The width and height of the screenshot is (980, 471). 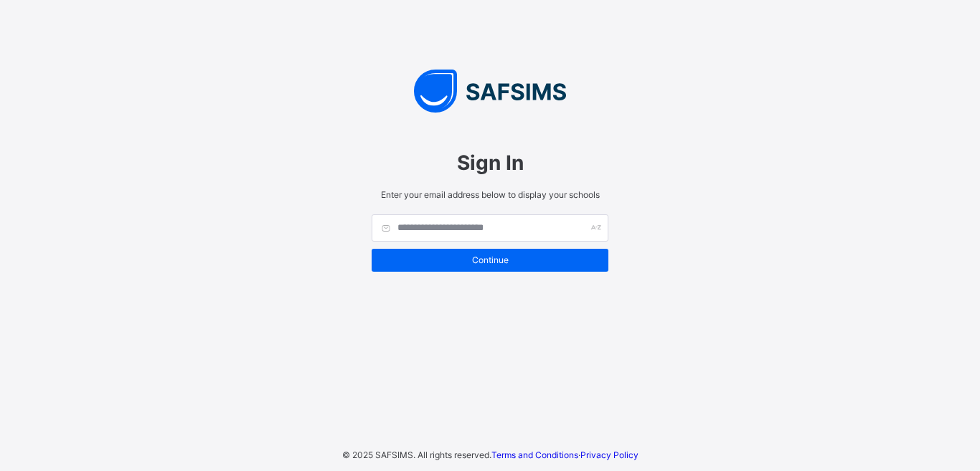 I want to click on a: Terms and Conditions, so click(x=535, y=455).